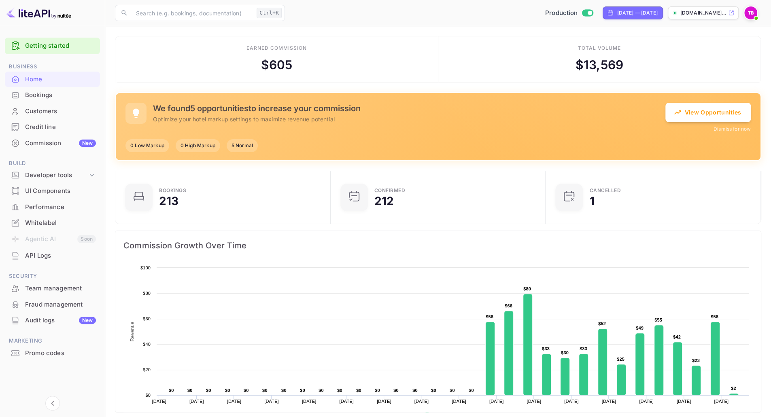 The image size is (771, 417). Describe the element at coordinates (269, 13) in the screenshot. I see `div: Ctrl+K` at that location.